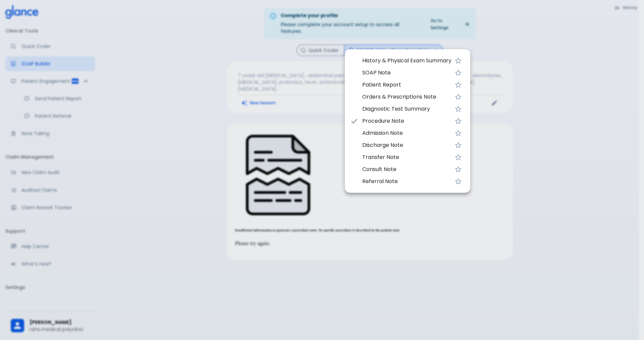 The height and width of the screenshot is (340, 644). I want to click on span: Admission Note, so click(407, 133).